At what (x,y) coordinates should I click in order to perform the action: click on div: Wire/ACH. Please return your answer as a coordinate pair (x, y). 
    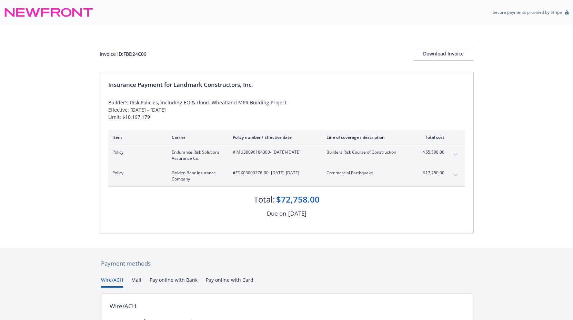
    Looking at the image, I should click on (123, 307).